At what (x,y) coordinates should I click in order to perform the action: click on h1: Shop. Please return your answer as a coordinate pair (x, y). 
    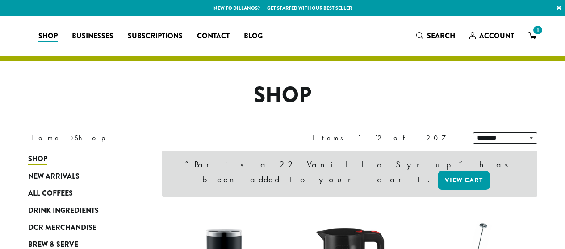
    Looking at the image, I should click on (283, 96).